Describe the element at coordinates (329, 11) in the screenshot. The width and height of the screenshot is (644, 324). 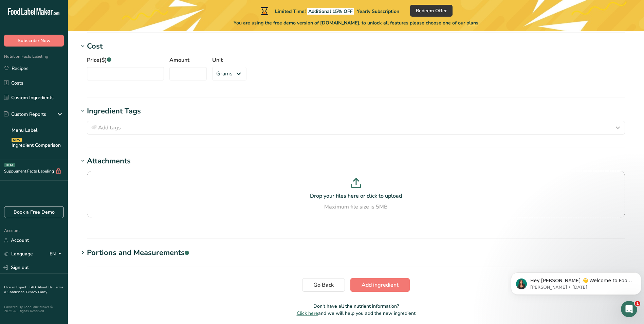
I see `div: Limited Time!` at that location.